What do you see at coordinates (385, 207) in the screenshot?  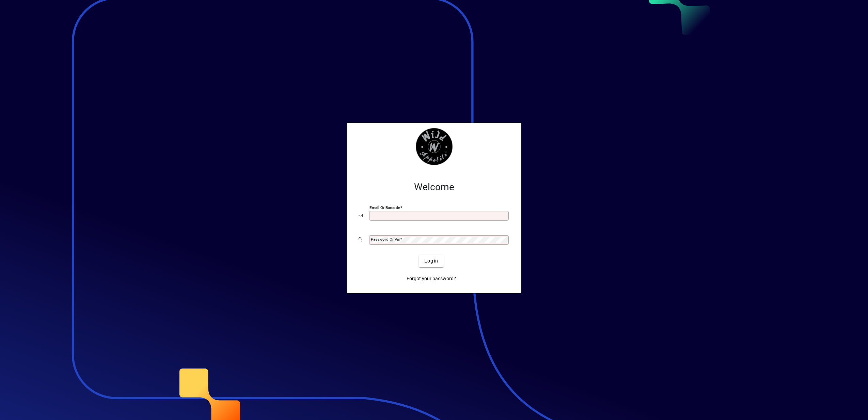 I see `mat-label: Email or Barcode` at bounding box center [385, 207].